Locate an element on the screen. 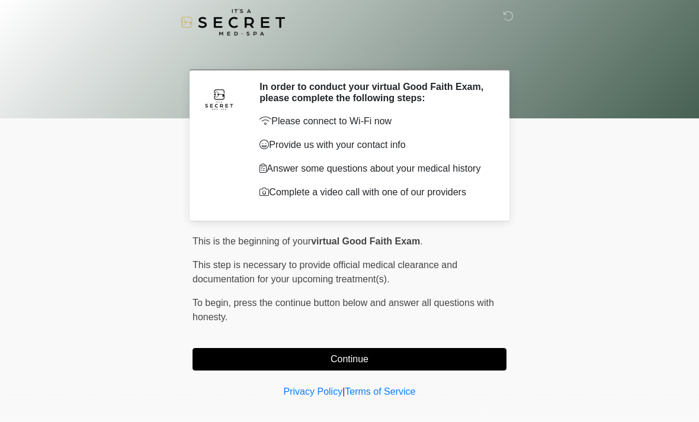 Image resolution: width=699 pixels, height=422 pixels. p: Please connect to Wi-Fi now is located at coordinates (374, 121).